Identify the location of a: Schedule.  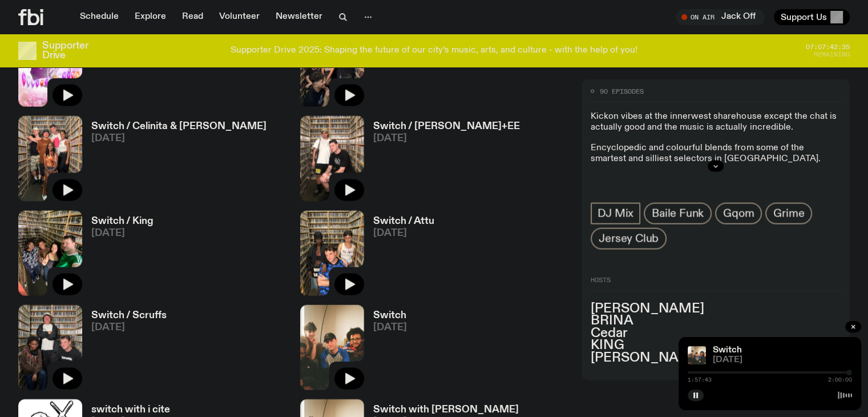
(99, 17).